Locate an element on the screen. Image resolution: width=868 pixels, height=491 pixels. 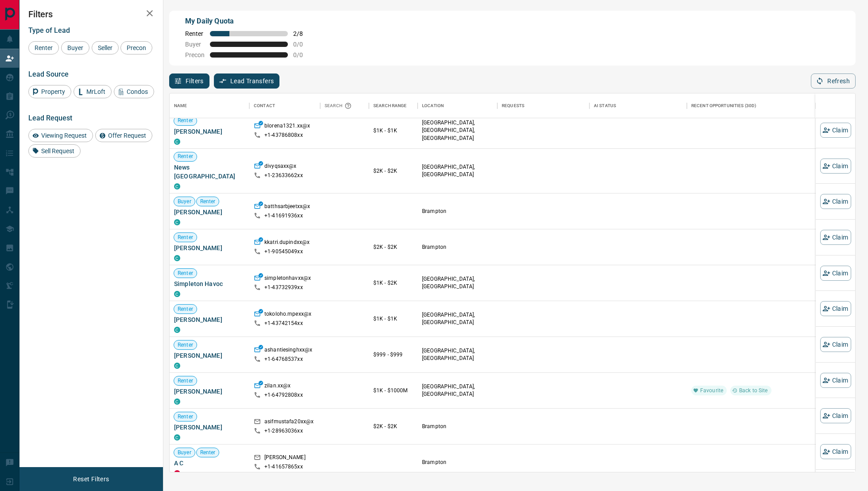
div: AI Status is located at coordinates (638, 106).